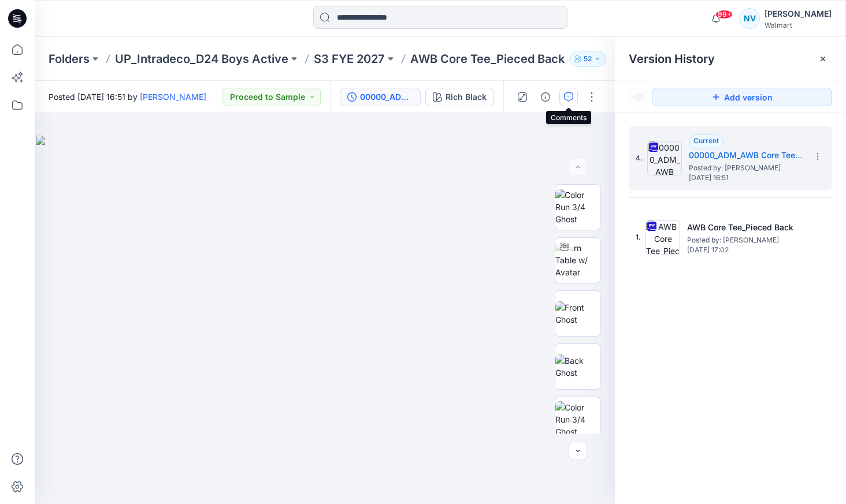  I want to click on img: 00000_ADM_AWB Core Tee_Pieced Back, so click(665, 158).